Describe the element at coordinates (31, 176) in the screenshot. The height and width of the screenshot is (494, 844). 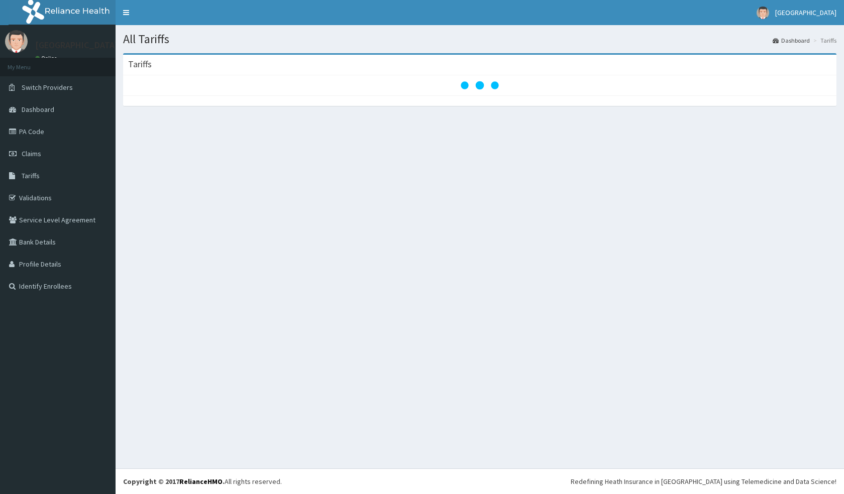
I see `span: Tariffs` at that location.